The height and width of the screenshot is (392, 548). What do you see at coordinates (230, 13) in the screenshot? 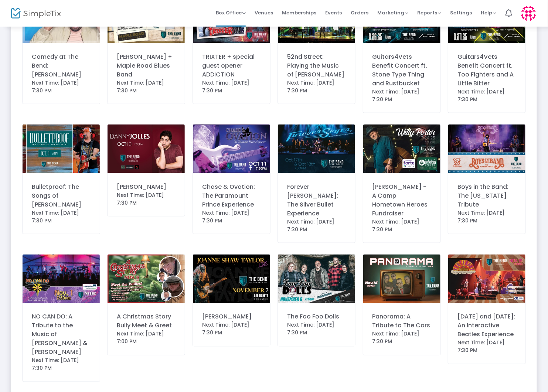
I see `span: Box Office` at bounding box center [230, 13].